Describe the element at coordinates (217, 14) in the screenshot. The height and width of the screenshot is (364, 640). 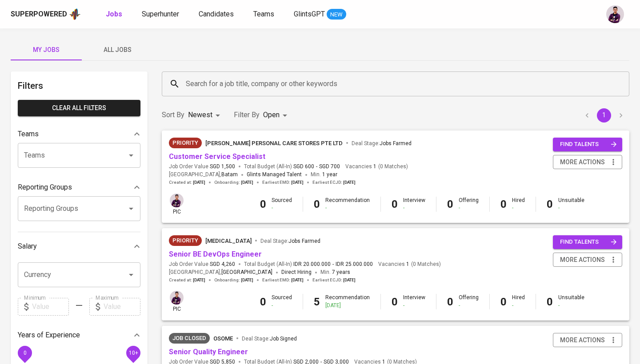
I see `a: Candidates` at that location.